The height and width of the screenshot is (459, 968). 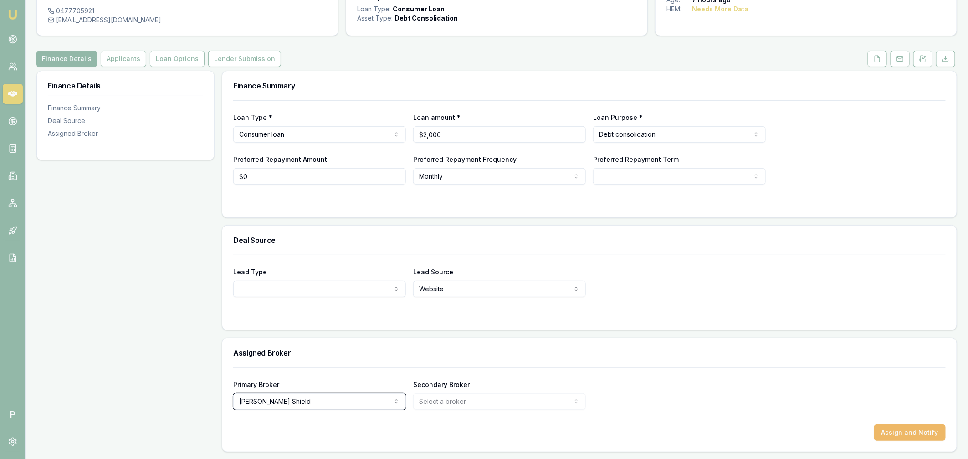 What do you see at coordinates (679, 9) in the screenshot?
I see `div: HEM:` at bounding box center [679, 9].